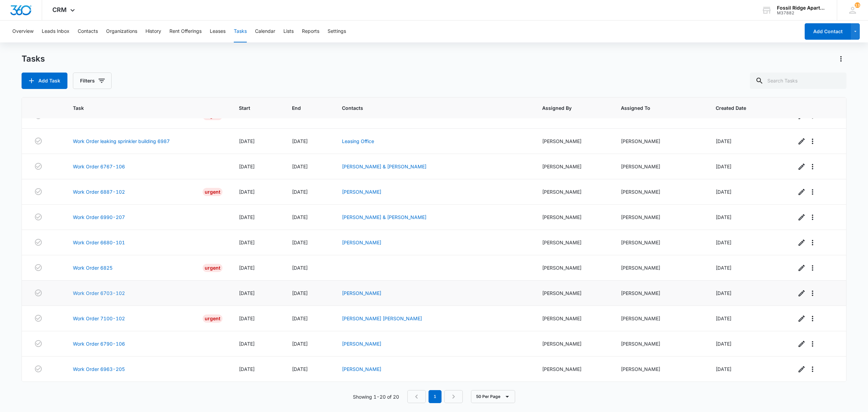  Describe the element at coordinates (99, 217) in the screenshot. I see `a: Work Order 6990-207` at that location.